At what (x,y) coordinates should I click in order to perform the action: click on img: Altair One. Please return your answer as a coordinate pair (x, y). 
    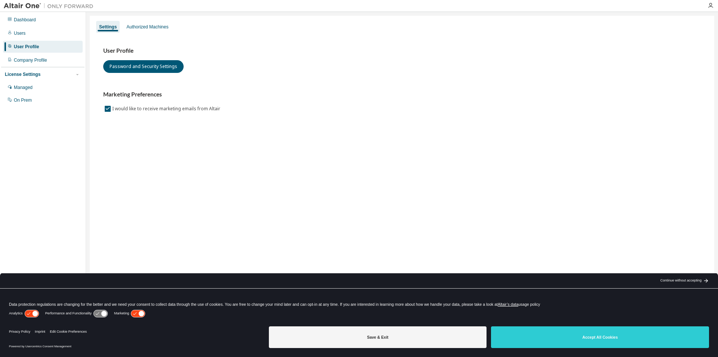
    Looking at the image, I should click on (51, 6).